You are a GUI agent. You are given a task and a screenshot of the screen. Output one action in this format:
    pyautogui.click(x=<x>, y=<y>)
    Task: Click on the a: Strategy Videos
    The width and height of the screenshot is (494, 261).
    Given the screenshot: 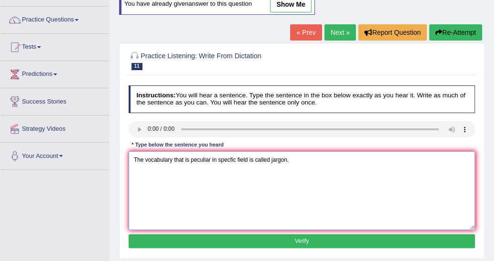 What is the action you would take?
    pyautogui.click(x=55, y=127)
    